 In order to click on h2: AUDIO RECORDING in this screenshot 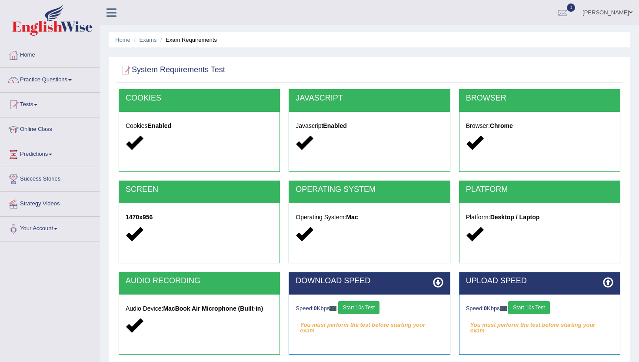, I will do `click(199, 281)`.